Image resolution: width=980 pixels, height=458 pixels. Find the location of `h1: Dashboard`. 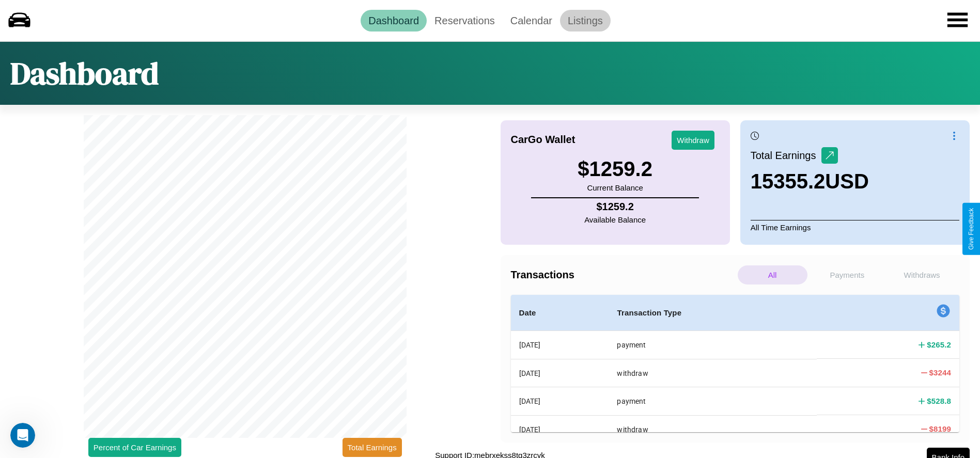

h1: Dashboard is located at coordinates (84, 73).